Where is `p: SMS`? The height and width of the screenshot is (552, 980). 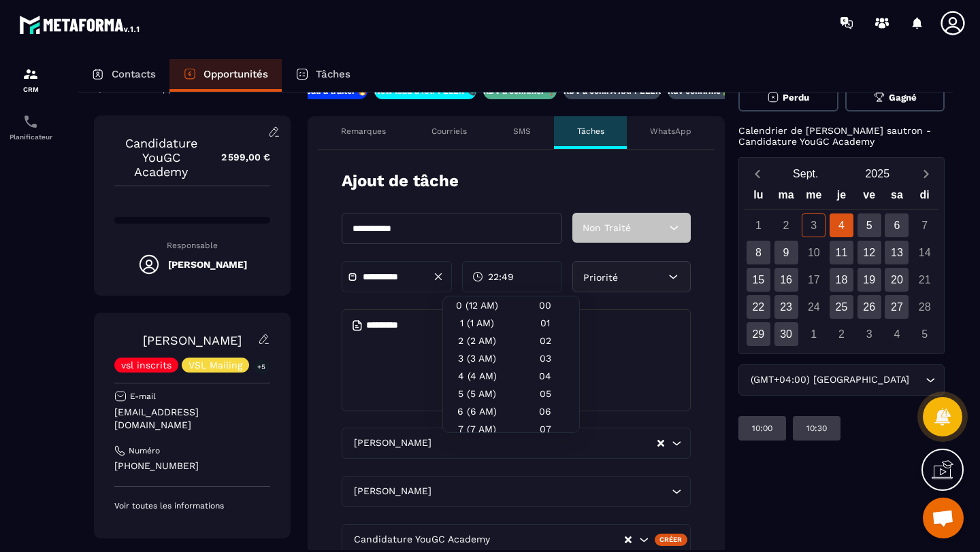 p: SMS is located at coordinates (522, 131).